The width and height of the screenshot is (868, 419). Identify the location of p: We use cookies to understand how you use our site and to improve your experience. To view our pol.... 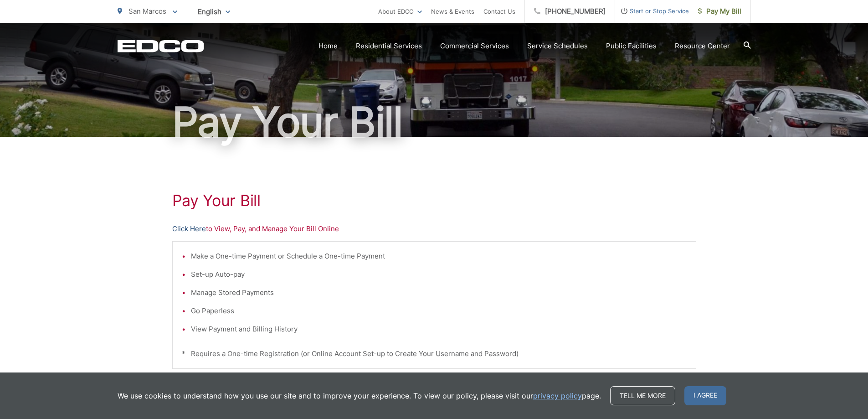
(359, 396).